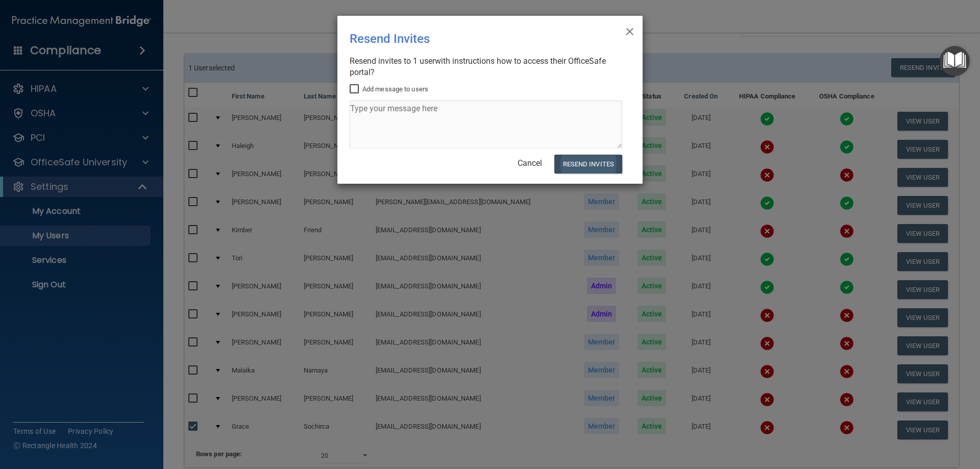 This screenshot has width=980, height=469. What do you see at coordinates (486, 67) in the screenshot?
I see `div: Resend invites to 1 user with instructions how to access their OfficeSafe portal?` at bounding box center [486, 67].